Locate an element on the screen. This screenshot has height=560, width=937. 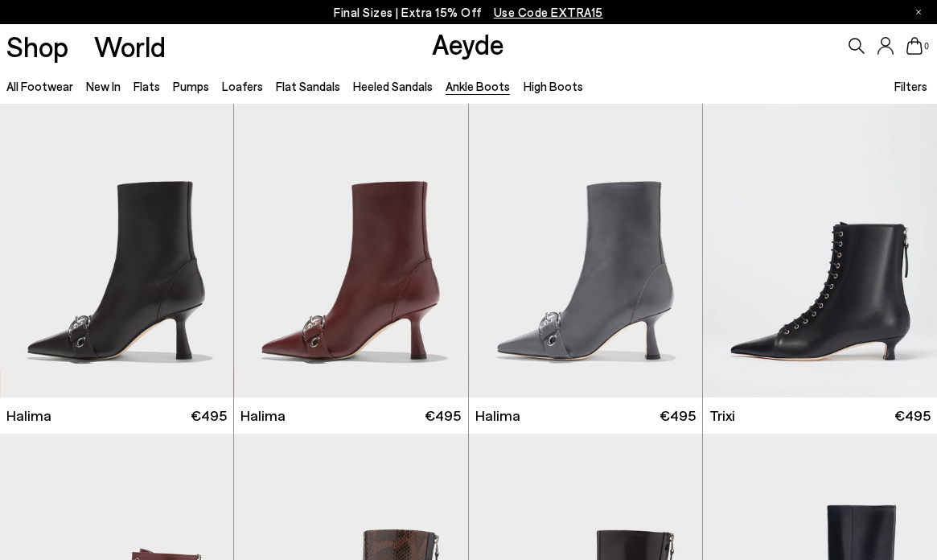
img: Trixi Lace-Up Boots is located at coordinates (819, 250).